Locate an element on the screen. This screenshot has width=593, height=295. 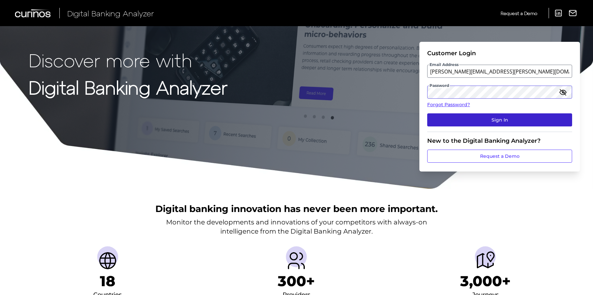
img: Journeys is located at coordinates (485, 260).